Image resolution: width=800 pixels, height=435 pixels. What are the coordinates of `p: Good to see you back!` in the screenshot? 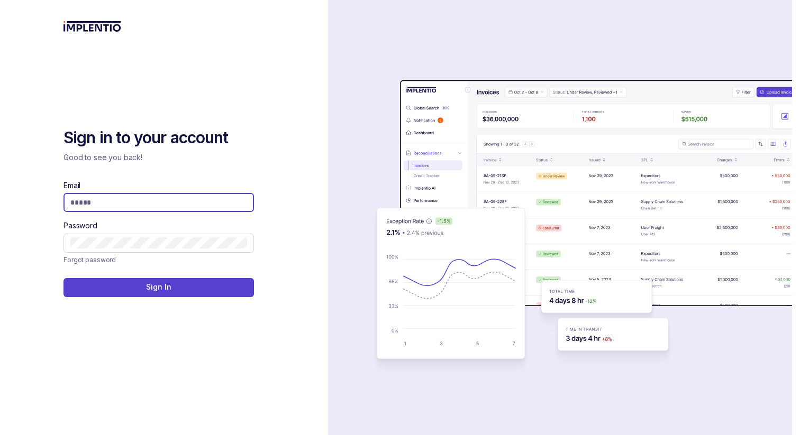 It's located at (159, 158).